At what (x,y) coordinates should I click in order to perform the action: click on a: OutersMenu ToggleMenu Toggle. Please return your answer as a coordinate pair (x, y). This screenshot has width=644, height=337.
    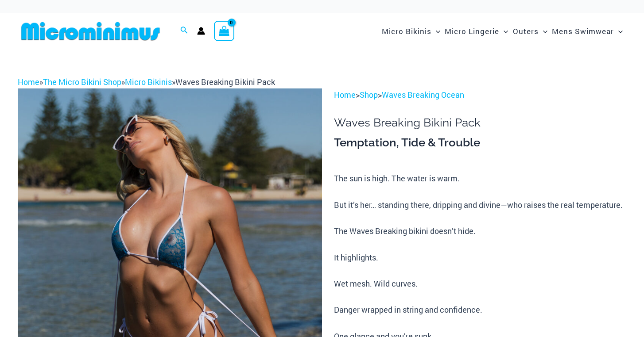
    Looking at the image, I should click on (530, 31).